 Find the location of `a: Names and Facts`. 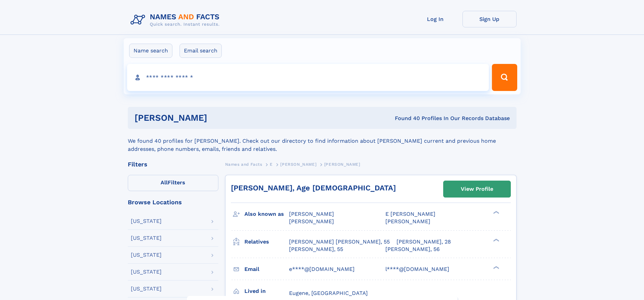

a: Names and Facts is located at coordinates (244, 164).